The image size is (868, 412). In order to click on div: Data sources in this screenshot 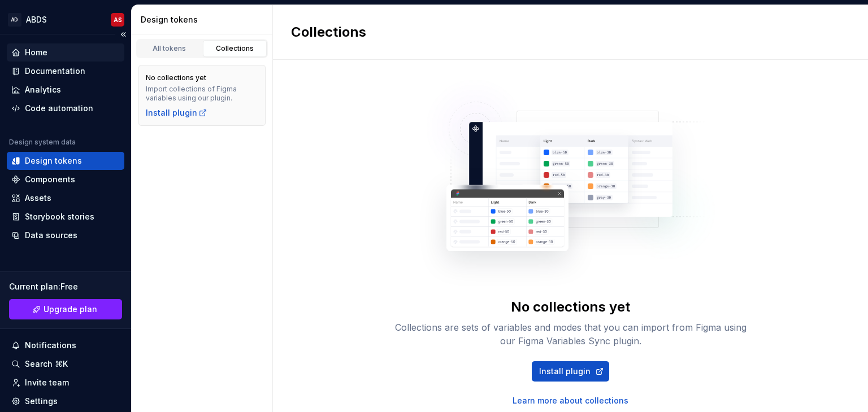, I will do `click(51, 235)`.